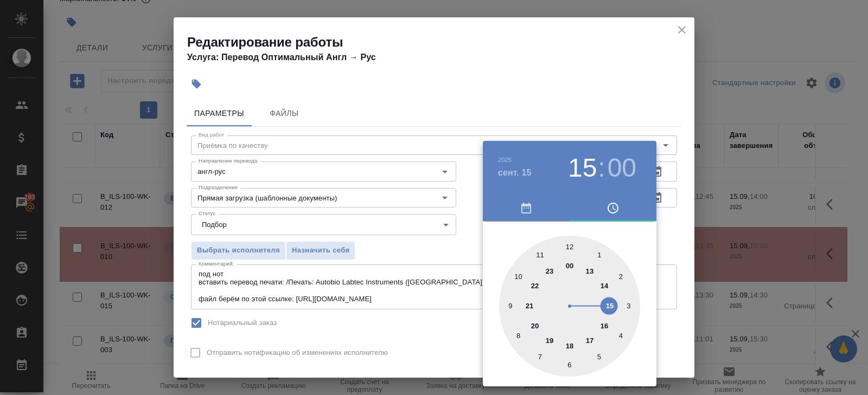  Describe the element at coordinates (621, 168) in the screenshot. I see `button: 00` at that location.